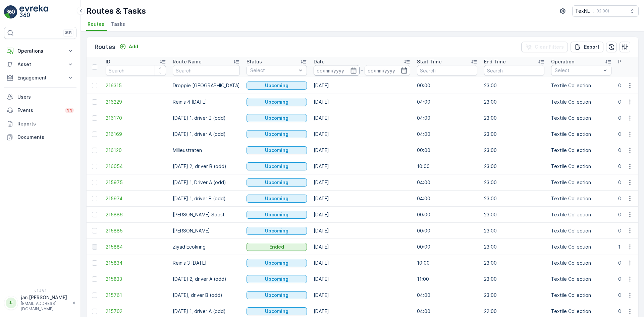 The image size is (644, 317). I want to click on td: 11:00, so click(447, 279).